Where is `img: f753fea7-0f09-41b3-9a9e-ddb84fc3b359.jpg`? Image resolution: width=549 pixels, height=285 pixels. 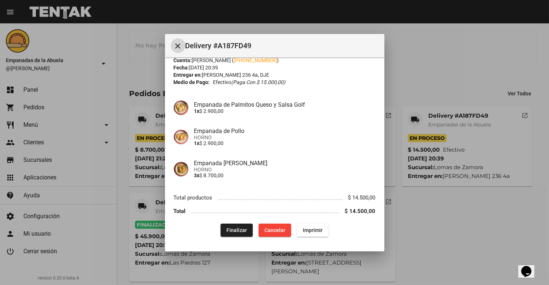
img: f753fea7-0f09-41b3-9a9e-ddb84fc3b359.jpg is located at coordinates (181, 169).